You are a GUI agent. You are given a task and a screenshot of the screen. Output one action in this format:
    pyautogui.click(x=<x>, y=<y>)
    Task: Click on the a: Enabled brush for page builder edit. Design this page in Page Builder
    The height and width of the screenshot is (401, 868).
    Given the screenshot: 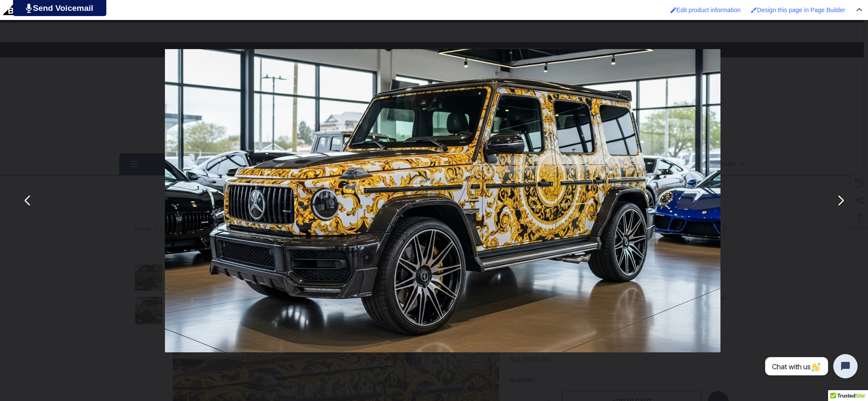 What is the action you would take?
    pyautogui.click(x=798, y=10)
    